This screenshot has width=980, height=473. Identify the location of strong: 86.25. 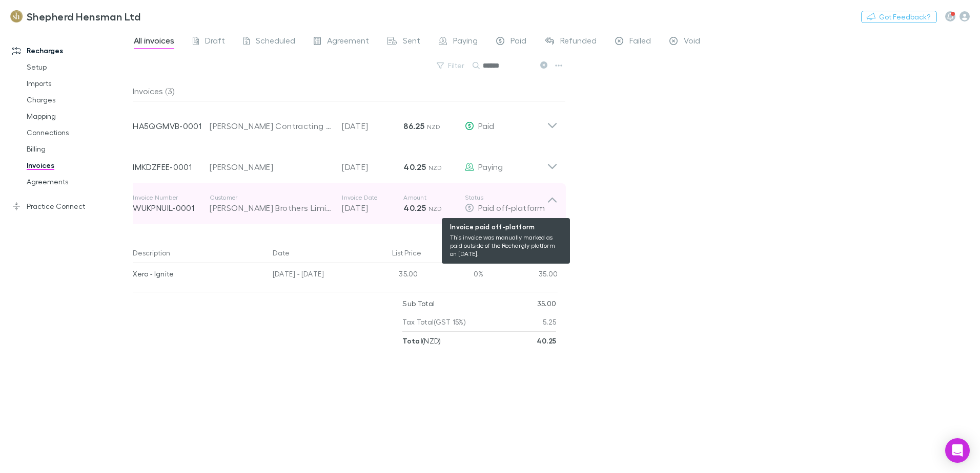
(413, 126).